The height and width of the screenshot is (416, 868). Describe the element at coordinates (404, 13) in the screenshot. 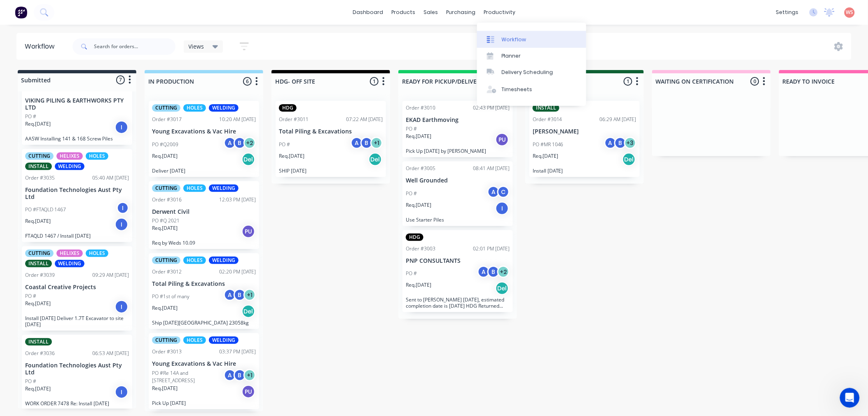

I see `div: products` at that location.